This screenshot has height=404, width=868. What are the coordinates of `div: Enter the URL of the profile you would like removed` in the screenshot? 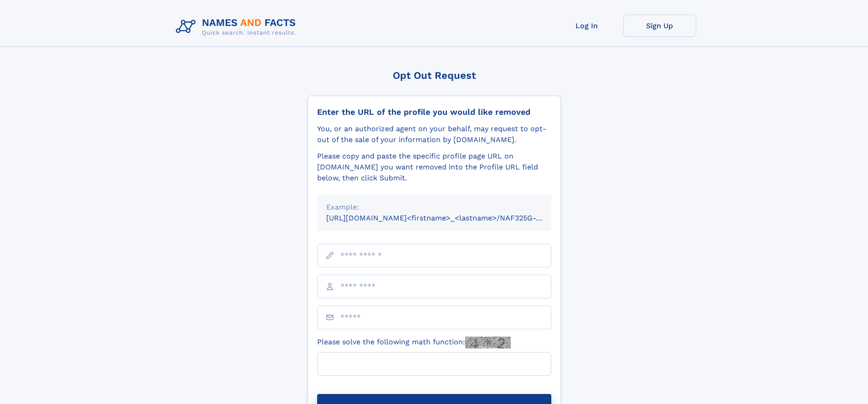 It's located at (434, 112).